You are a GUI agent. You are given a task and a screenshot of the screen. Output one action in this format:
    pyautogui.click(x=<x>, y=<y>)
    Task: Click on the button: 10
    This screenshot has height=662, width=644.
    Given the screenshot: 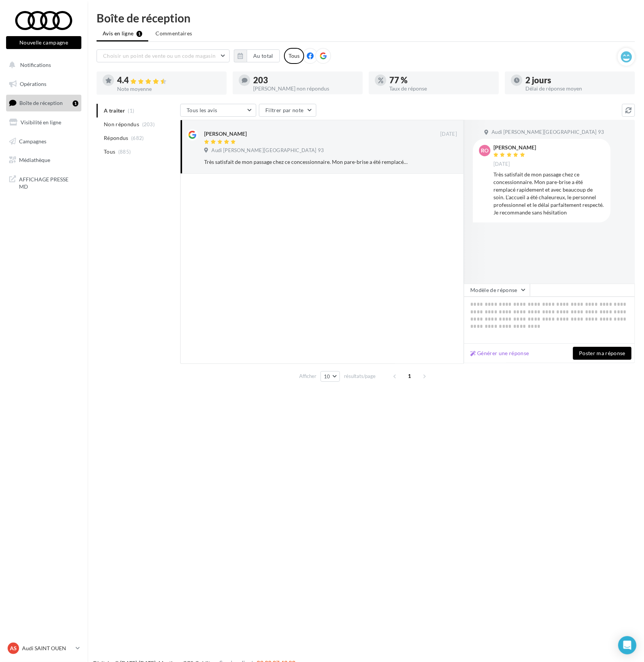 What is the action you would take?
    pyautogui.click(x=330, y=376)
    